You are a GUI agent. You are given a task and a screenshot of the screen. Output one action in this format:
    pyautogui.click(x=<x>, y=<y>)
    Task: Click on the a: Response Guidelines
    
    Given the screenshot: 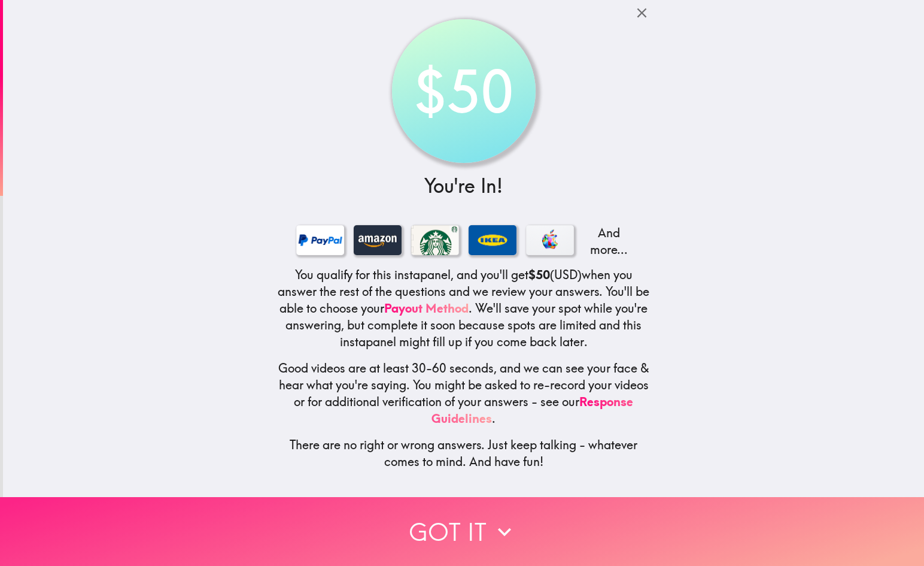 What is the action you would take?
    pyautogui.click(x=532, y=409)
    